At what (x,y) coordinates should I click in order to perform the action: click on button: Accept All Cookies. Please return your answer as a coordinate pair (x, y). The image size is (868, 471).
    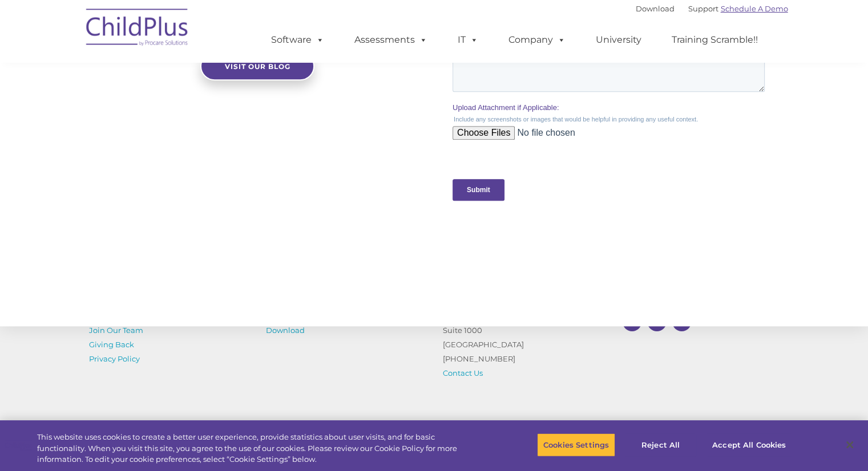
    Looking at the image, I should click on (749, 445).